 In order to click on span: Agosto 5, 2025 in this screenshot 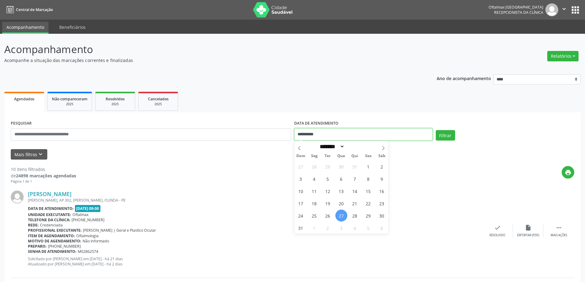, I will do `click(328, 179)`.